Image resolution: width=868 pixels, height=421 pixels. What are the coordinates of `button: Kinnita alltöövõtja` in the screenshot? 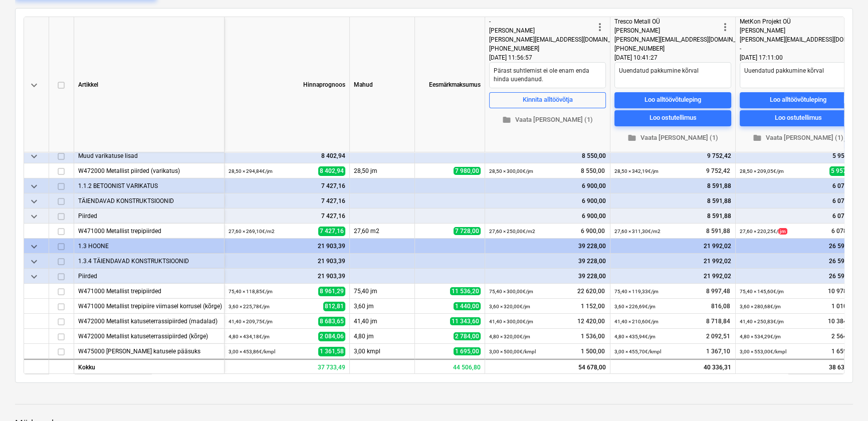 It's located at (547, 100).